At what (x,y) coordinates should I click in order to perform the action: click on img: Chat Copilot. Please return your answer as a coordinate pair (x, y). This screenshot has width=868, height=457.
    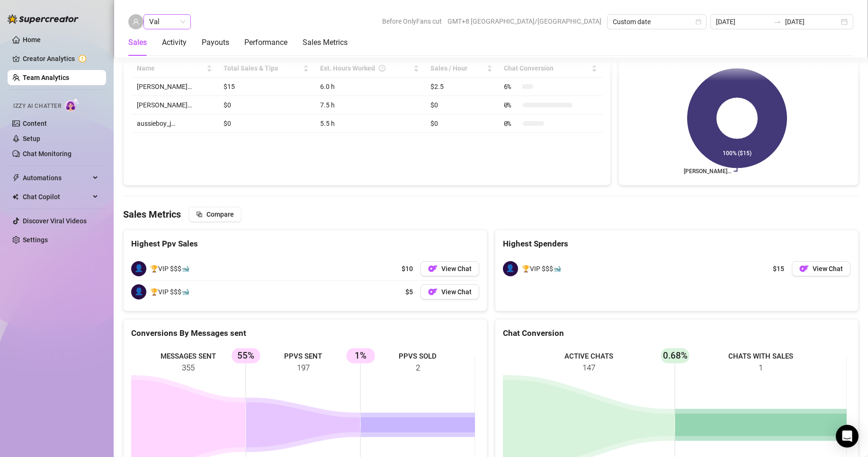
    Looking at the image, I should click on (15, 197).